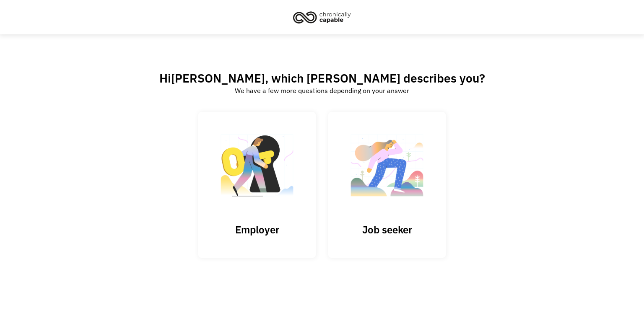 Image resolution: width=644 pixels, height=326 pixels. I want to click on h3: Job seeker, so click(387, 230).